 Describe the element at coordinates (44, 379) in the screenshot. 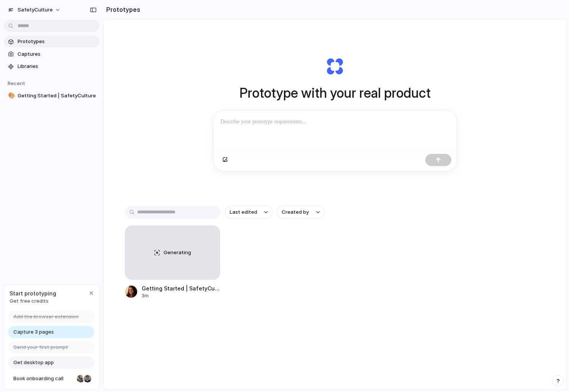

I see `span: Book onboarding call` at that location.